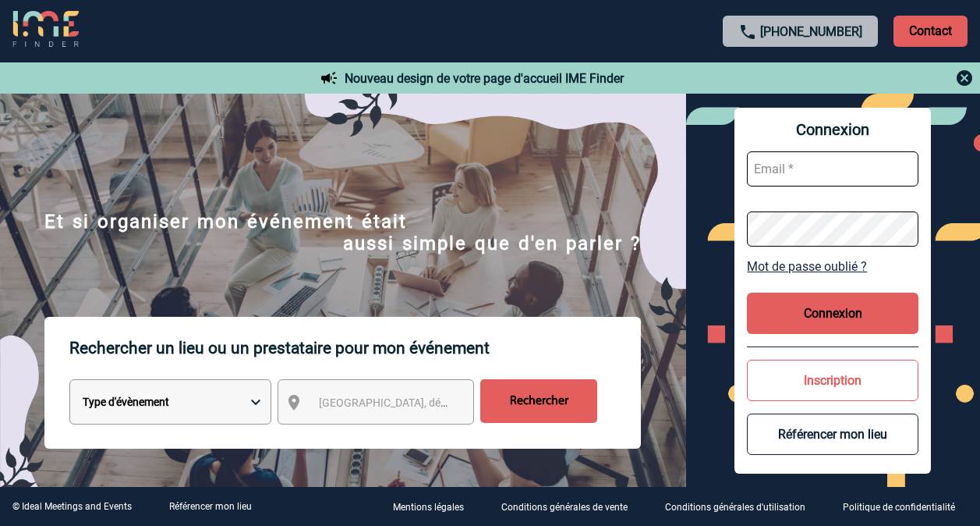 This screenshot has height=526, width=980. What do you see at coordinates (833, 312) in the screenshot?
I see `button: Connexion` at bounding box center [833, 312].